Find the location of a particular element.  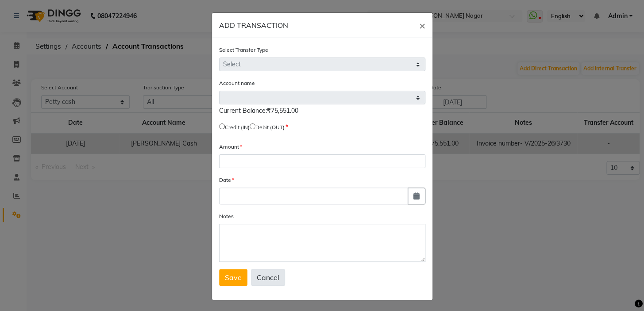

label: Date is located at coordinates (227, 180).